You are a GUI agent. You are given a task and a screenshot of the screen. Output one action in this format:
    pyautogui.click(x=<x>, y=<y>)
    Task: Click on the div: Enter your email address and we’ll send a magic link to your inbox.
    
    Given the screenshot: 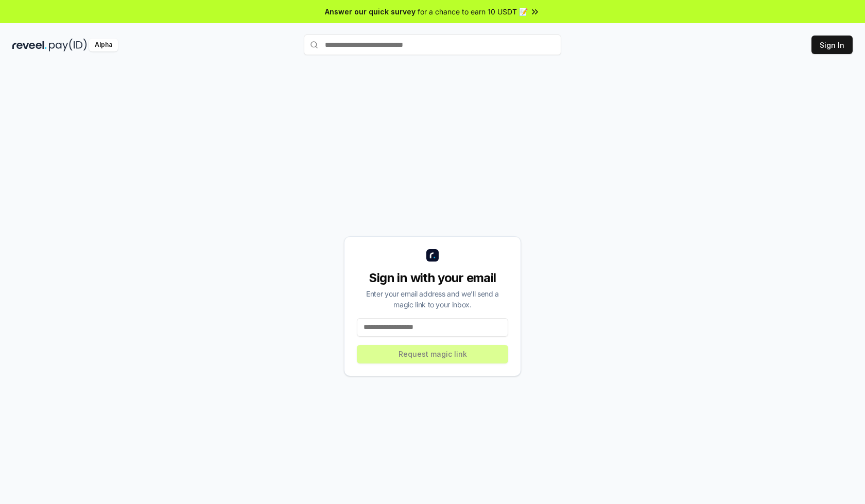 What is the action you would take?
    pyautogui.click(x=433, y=299)
    